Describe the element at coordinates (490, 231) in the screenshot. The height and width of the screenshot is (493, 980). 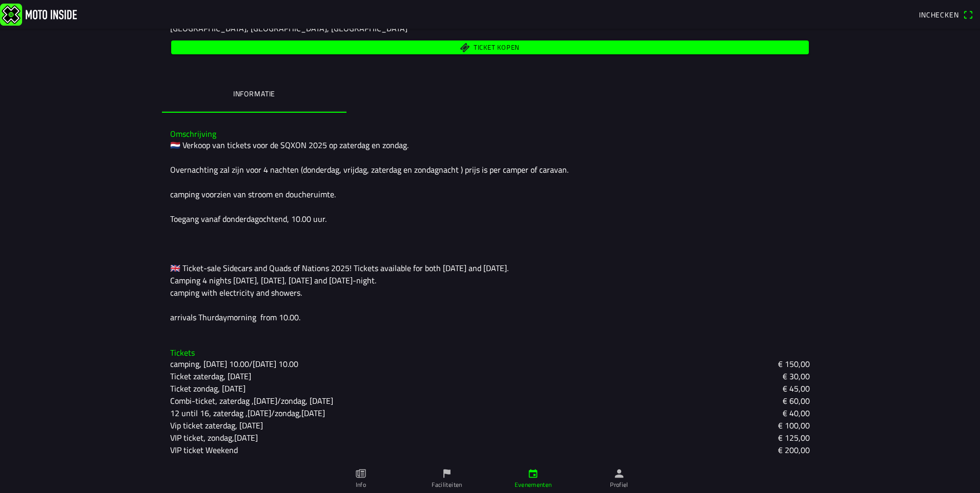
I see `div: 🇳🇱 Verkoop van tickets voor de SQXON 2025 op zaterdag en zondag. Overnachting zal zijn voor 4 nac...` at that location.